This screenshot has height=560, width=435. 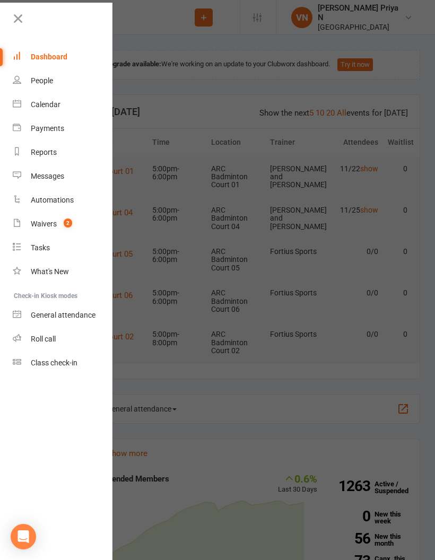 What do you see at coordinates (63, 57) in the screenshot?
I see `a: Dashboard` at bounding box center [63, 57].